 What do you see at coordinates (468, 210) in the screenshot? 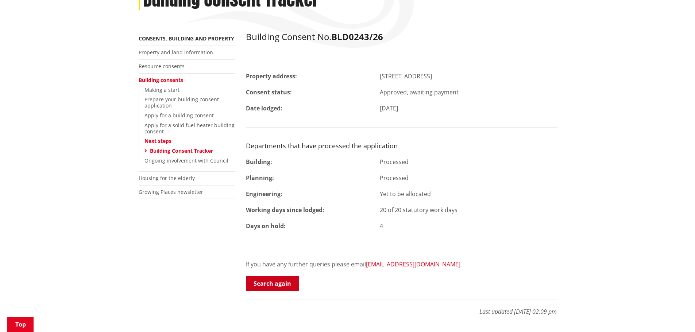
I see `div: 20 of 20 statutory work days` at bounding box center [468, 210].